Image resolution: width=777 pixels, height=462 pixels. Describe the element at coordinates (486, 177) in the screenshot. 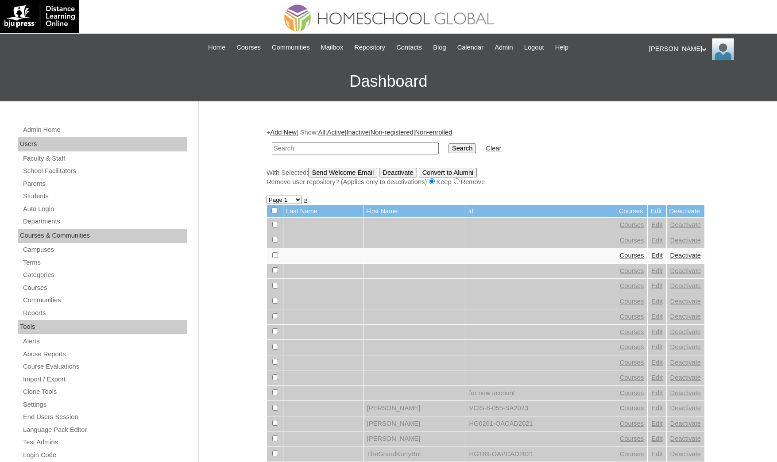

I see `div: With Selected:` at that location.